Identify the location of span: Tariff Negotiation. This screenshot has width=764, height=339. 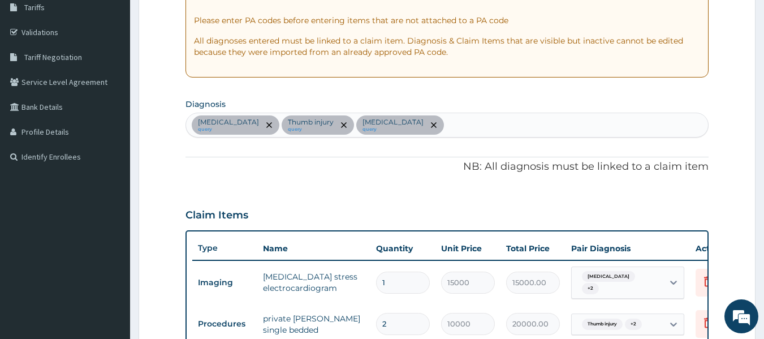
(53, 57).